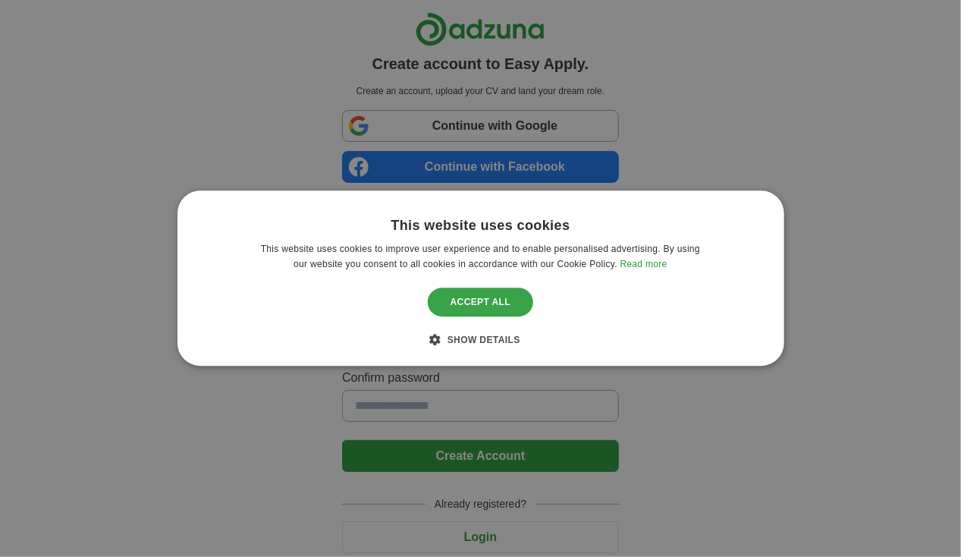 The image size is (961, 557). I want to click on div: Accept all, so click(481, 302).